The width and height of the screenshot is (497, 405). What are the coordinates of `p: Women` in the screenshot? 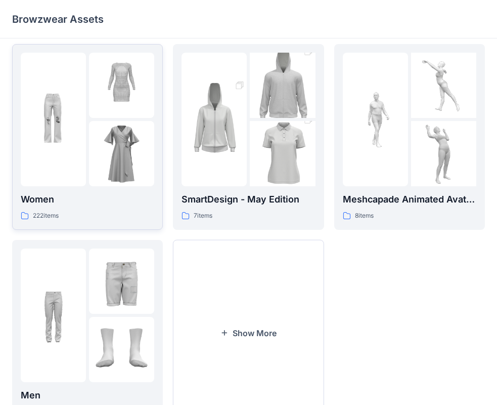 It's located at (87, 199).